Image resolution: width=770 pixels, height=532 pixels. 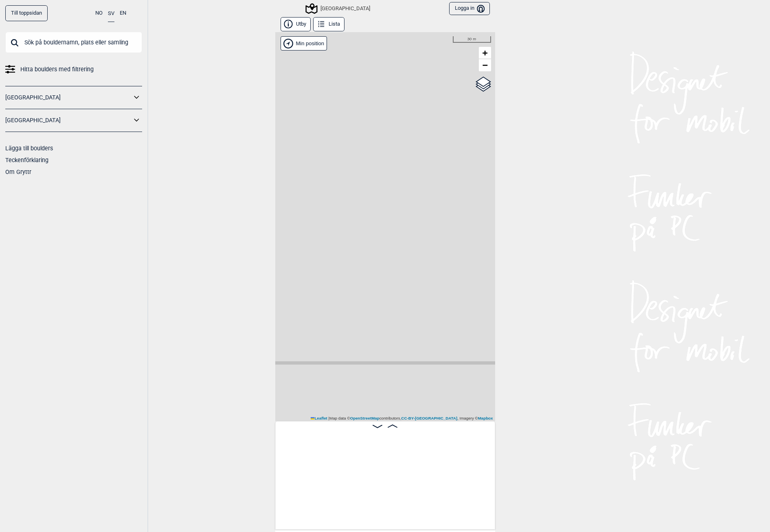 What do you see at coordinates (74, 43) in the screenshot?
I see `input: Sök på bouldernamn, plats eller samling` at bounding box center [74, 43].